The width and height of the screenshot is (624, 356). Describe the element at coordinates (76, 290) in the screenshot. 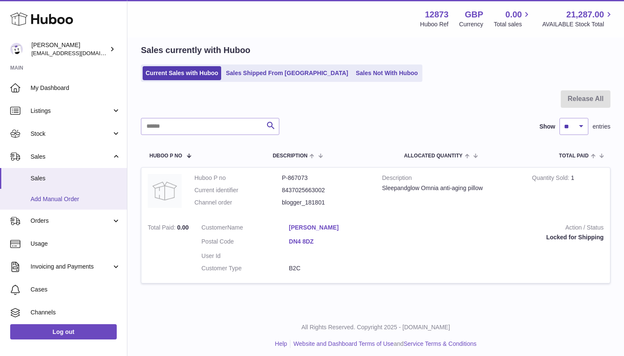

I see `span: Cases` at that location.